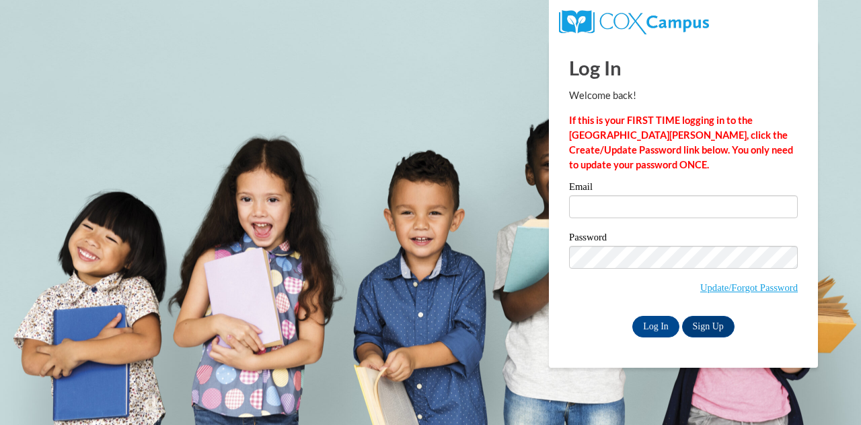  I want to click on img: COX Campus, so click(634, 22).